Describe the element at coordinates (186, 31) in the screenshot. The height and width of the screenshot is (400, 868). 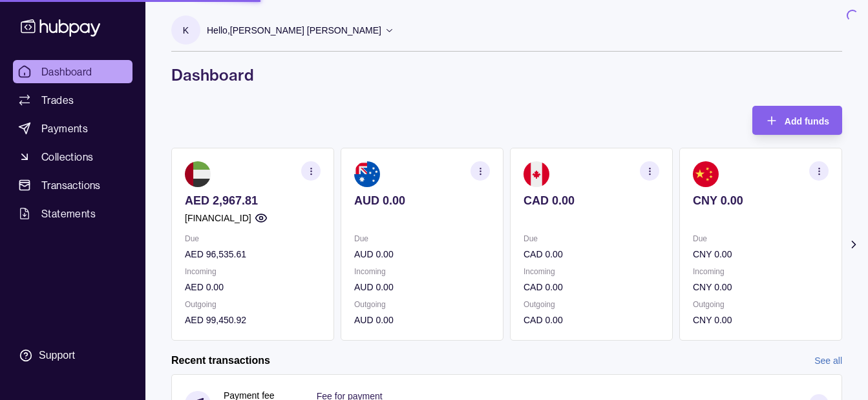
I see `p: K` at that location.